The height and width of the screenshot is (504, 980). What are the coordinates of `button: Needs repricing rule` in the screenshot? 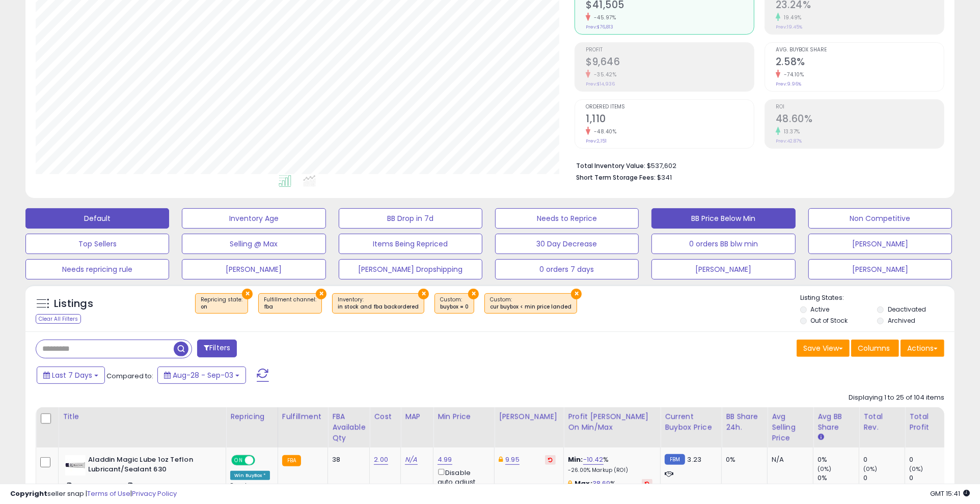 It's located at (97, 269).